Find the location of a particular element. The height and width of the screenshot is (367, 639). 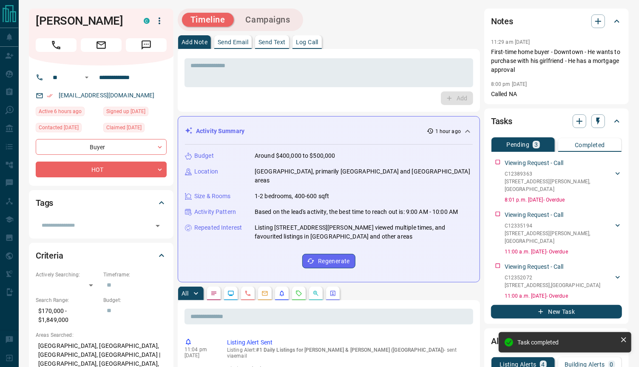

p: Areas Searched: is located at coordinates (101, 335).